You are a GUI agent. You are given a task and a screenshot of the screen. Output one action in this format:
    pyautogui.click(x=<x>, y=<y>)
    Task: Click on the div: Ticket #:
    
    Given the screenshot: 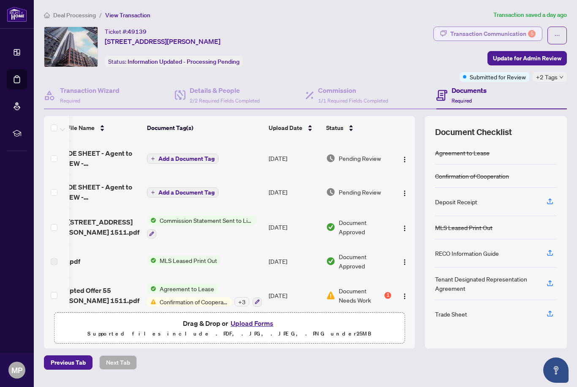 What is the action you would take?
    pyautogui.click(x=125, y=31)
    